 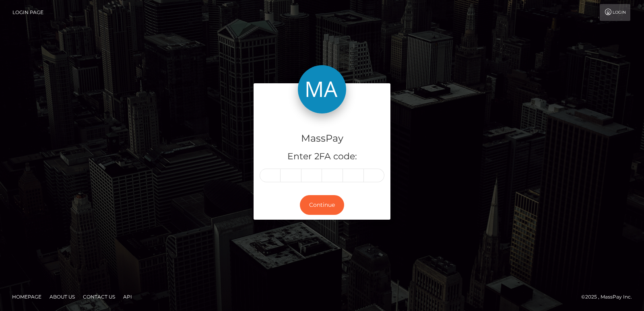 I want to click on h4: MassPay, so click(x=322, y=138).